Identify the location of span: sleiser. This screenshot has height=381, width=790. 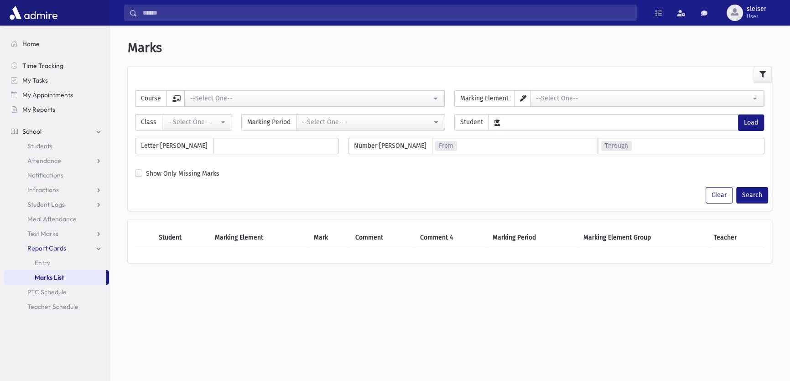
(757, 9).